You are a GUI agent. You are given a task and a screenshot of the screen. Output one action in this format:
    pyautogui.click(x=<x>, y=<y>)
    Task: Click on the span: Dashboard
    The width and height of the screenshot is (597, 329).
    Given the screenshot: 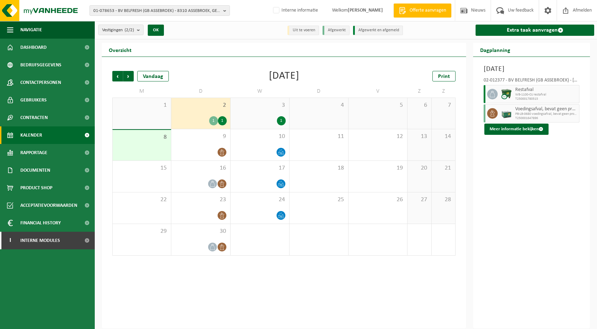 What is the action you would take?
    pyautogui.click(x=33, y=47)
    